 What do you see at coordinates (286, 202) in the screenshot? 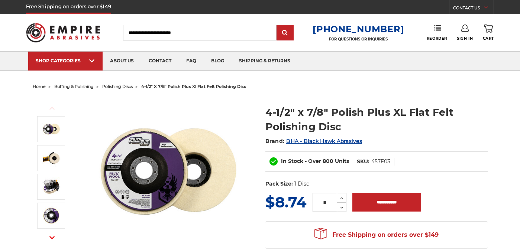
I see `span: $8.74` at bounding box center [286, 202].